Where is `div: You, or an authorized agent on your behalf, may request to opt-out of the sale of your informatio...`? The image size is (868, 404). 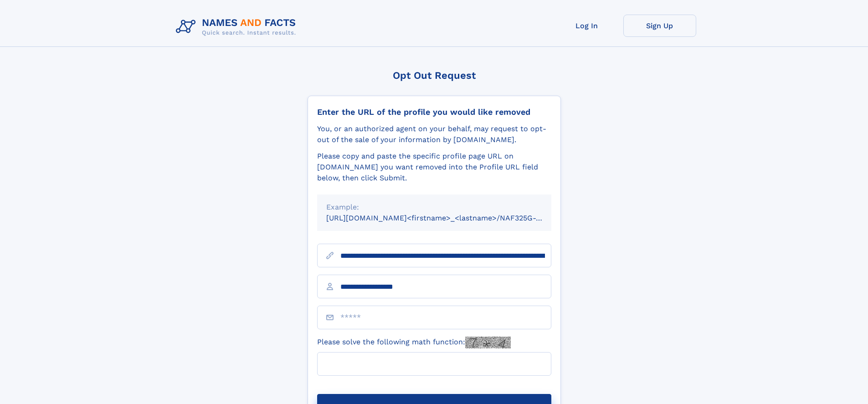 div: You, or an authorized agent on your behalf, may request to opt-out of the sale of your informatio... is located at coordinates (434, 134).